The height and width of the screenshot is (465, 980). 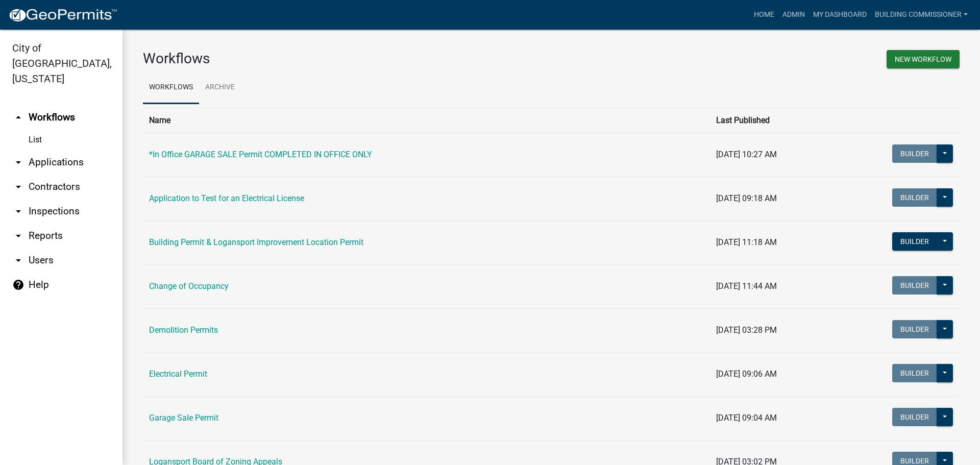 What do you see at coordinates (178, 374) in the screenshot?
I see `a: Electrical Permit` at bounding box center [178, 374].